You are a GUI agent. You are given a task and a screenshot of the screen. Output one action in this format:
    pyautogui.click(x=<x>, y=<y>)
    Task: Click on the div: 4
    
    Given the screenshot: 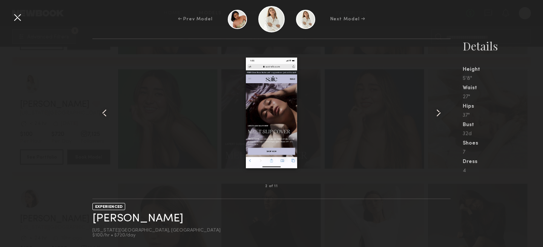 What is the action you would take?
    pyautogui.click(x=503, y=171)
    